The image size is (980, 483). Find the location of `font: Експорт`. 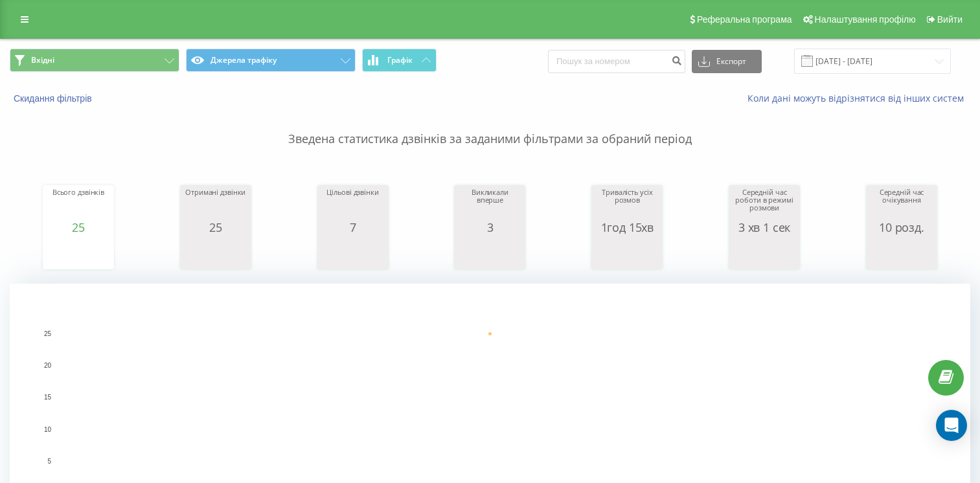

font: Експорт is located at coordinates (731, 62).